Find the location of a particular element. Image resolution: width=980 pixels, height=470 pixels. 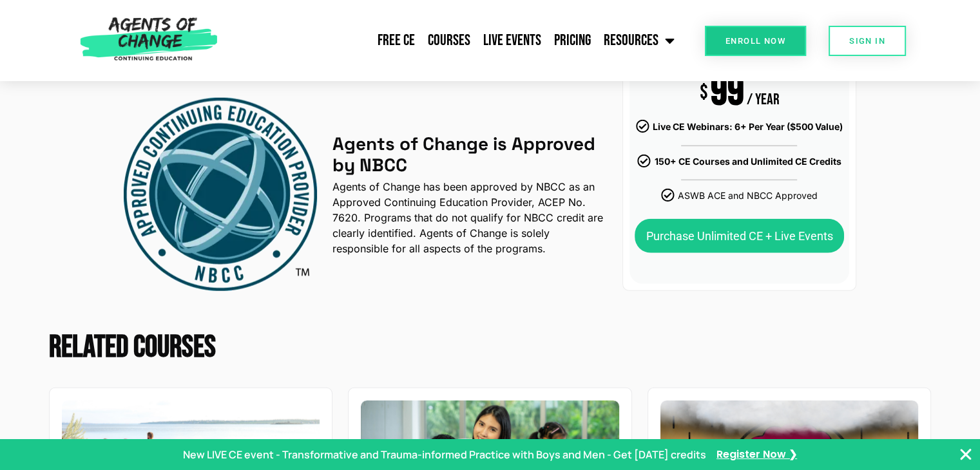

li: ASWB ACE and NBCC Approved is located at coordinates (739, 197).